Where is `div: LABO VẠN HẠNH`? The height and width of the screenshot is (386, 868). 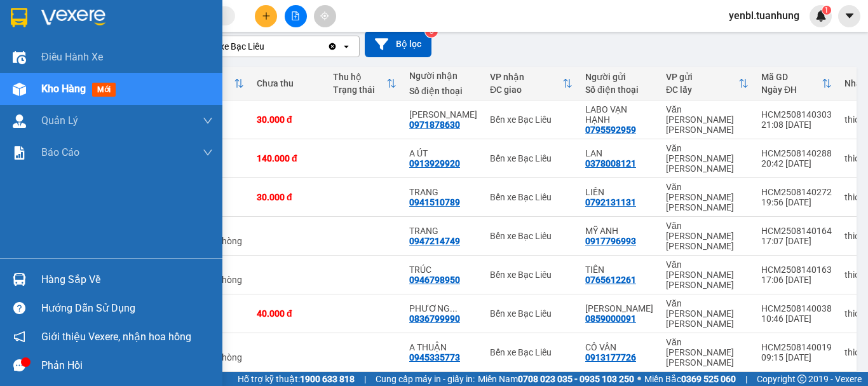
div: LABO VẠN HẠNH is located at coordinates (619, 114).